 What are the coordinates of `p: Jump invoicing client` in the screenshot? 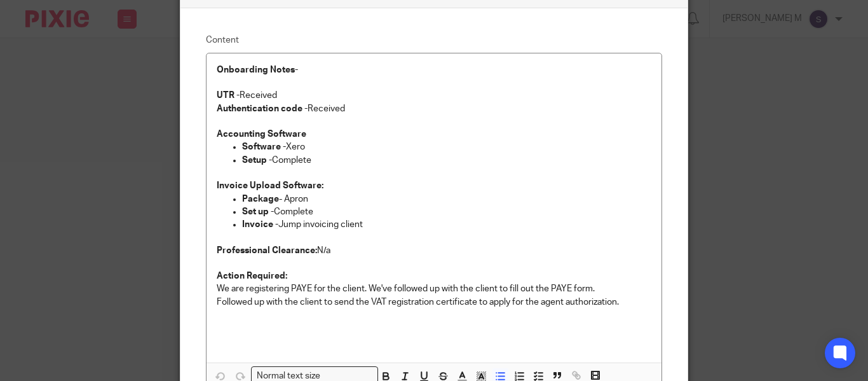 It's located at (446, 224).